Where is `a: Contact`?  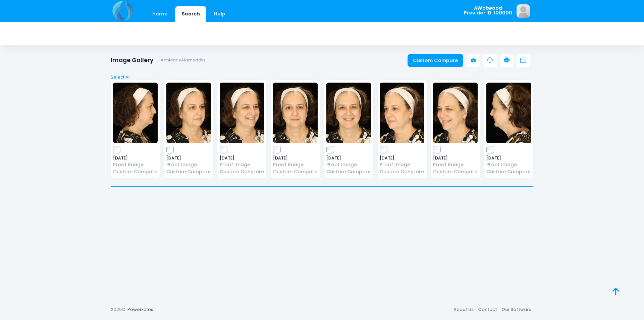 a: Contact is located at coordinates (487, 310).